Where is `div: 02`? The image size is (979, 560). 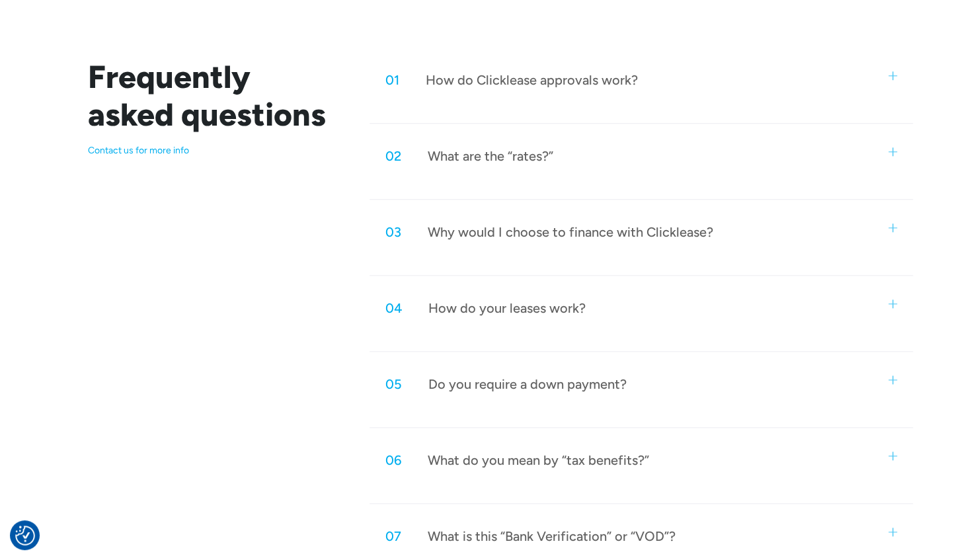 div: 02 is located at coordinates (394, 156).